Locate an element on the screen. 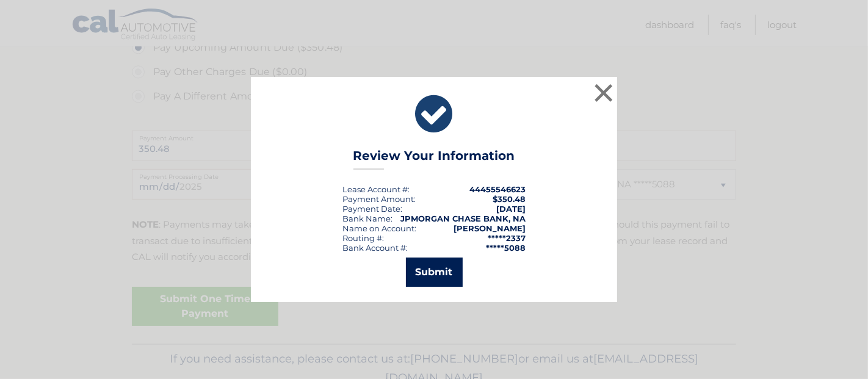  div: Bank Name: is located at coordinates (367, 218).